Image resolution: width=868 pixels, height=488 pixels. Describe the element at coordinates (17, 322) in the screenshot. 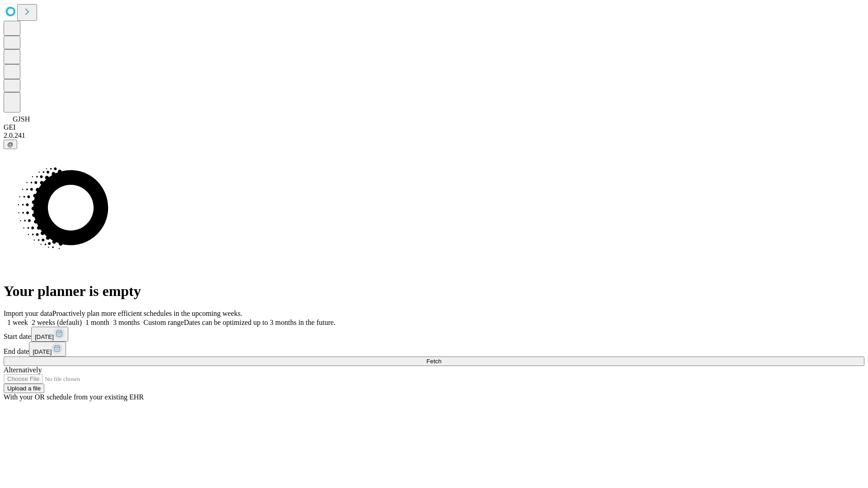

I see `span: 1 week` at that location.